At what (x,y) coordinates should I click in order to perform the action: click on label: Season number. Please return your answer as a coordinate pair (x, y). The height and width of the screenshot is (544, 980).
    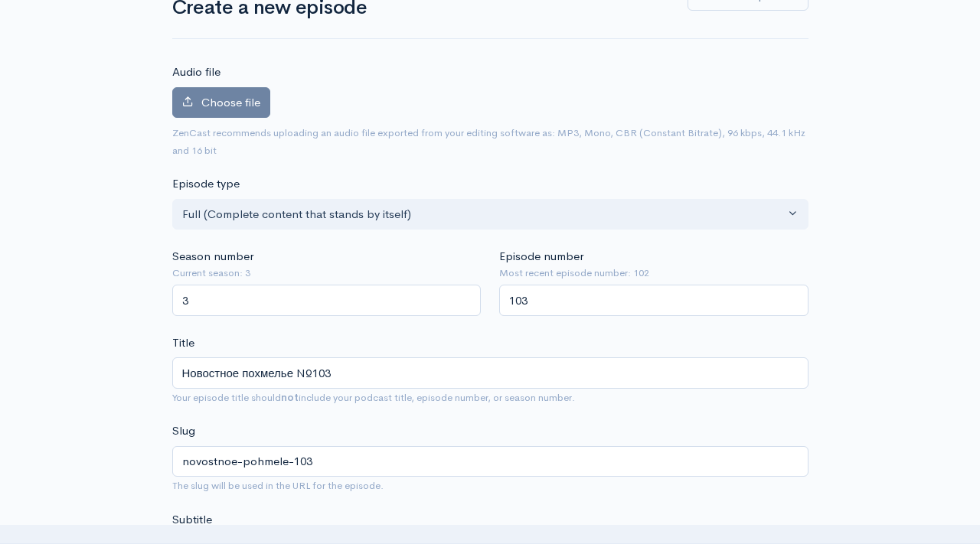
    Looking at the image, I should click on (213, 256).